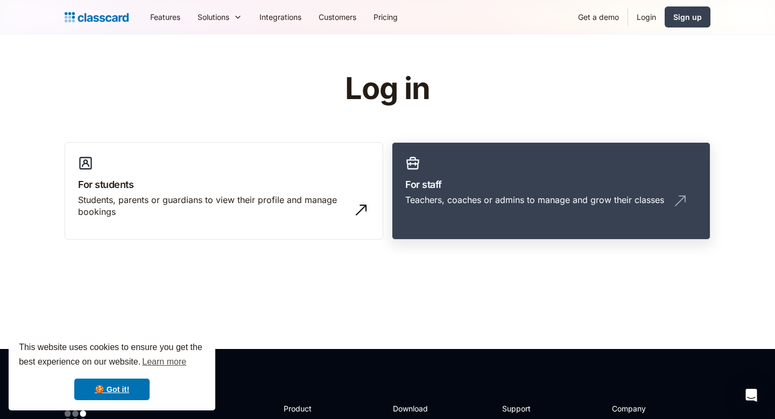  Describe the element at coordinates (386, 17) in the screenshot. I see `a: Pricing` at that location.